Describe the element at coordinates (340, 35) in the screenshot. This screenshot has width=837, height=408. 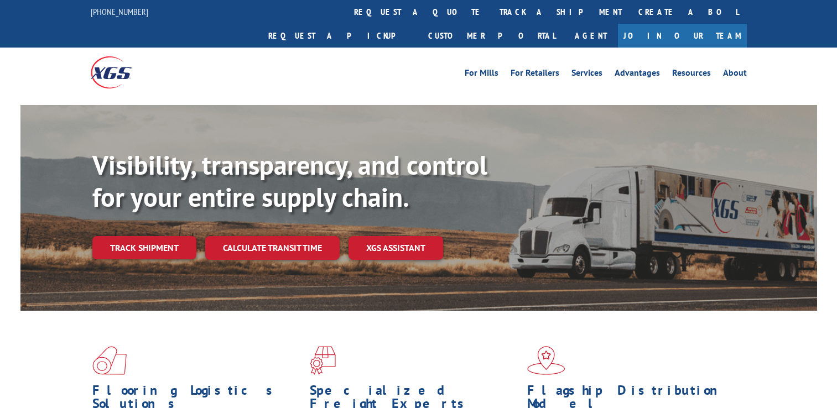
I see `a: Request a pickup` at that location.